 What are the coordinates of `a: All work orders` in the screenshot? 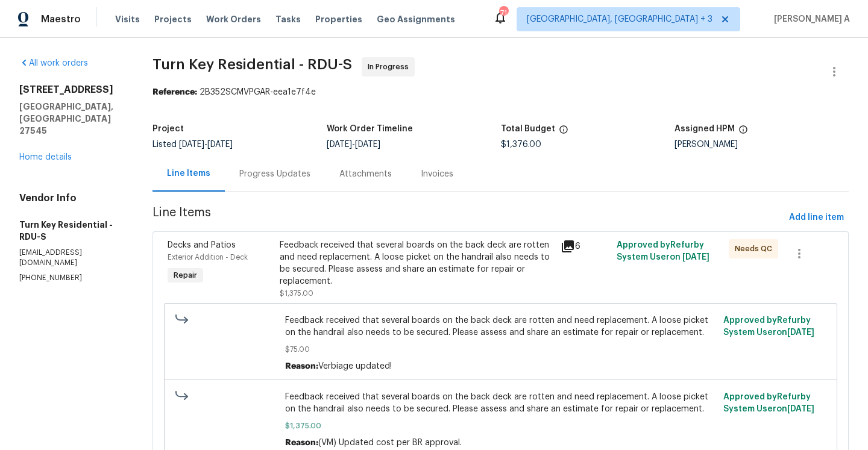 It's located at (54, 63).